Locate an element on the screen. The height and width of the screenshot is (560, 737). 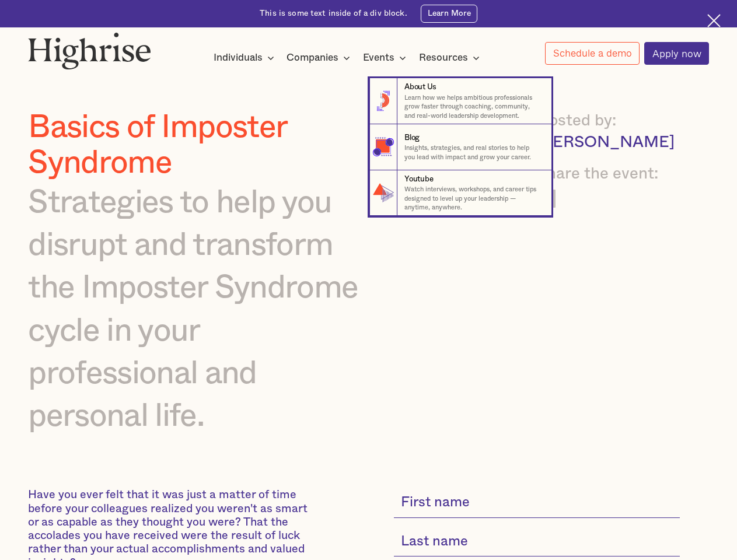
div: Blog is located at coordinates (412, 138).